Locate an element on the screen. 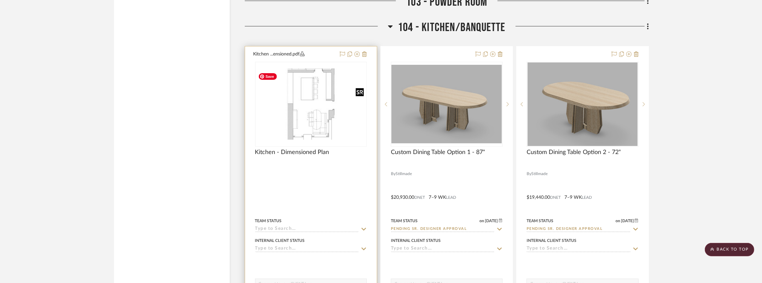 The height and width of the screenshot is (283, 762). img: Custom Dining Table Option 2 - 72" is located at coordinates (582, 104).